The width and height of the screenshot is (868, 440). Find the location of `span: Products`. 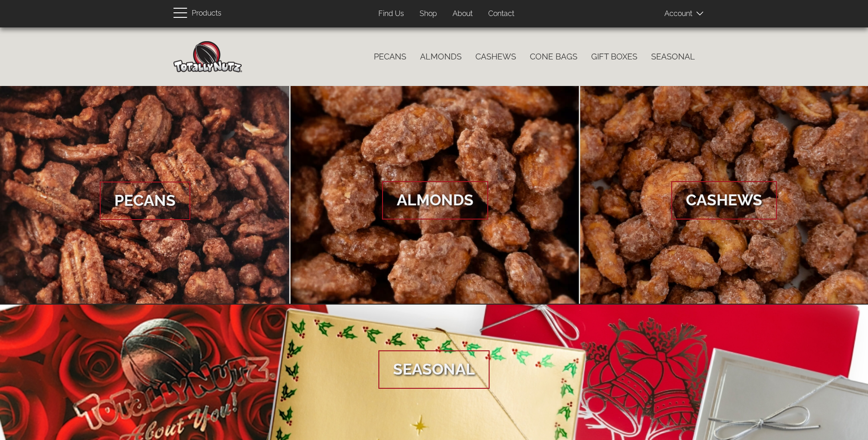

span: Products is located at coordinates (206, 13).